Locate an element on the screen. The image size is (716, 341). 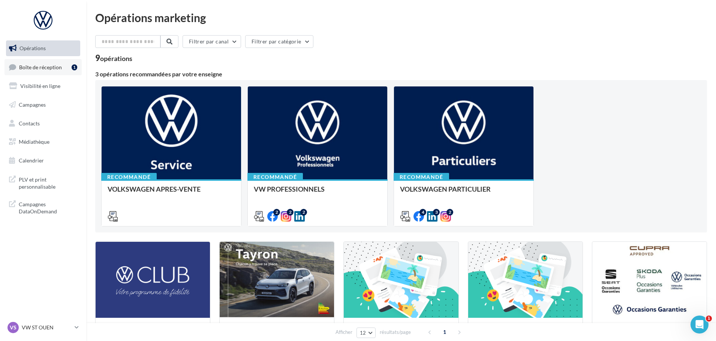
span: VW PROFESSIONNELS is located at coordinates (289, 189).